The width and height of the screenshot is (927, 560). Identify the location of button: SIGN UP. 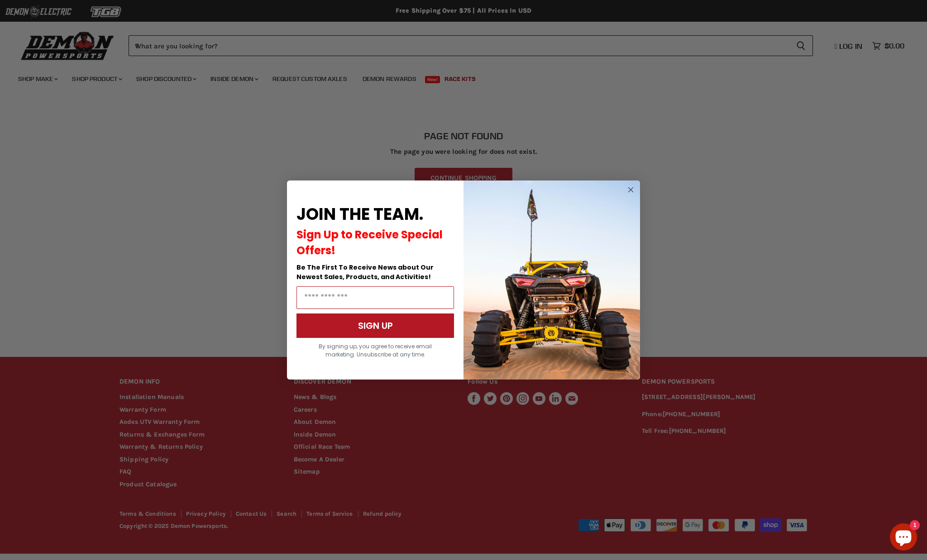
(375, 326).